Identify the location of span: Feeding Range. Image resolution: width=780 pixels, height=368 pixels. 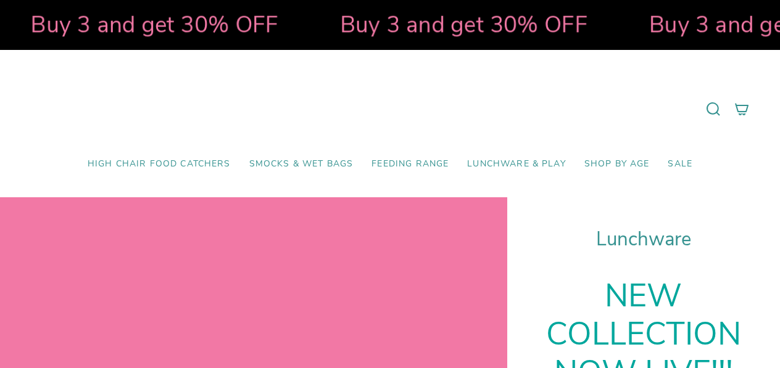
(410, 164).